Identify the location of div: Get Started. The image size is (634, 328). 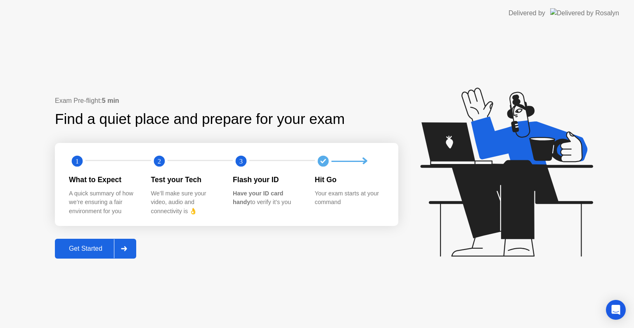
(85, 249).